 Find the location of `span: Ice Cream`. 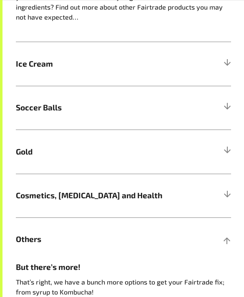

span: Ice Cream is located at coordinates (96, 64).